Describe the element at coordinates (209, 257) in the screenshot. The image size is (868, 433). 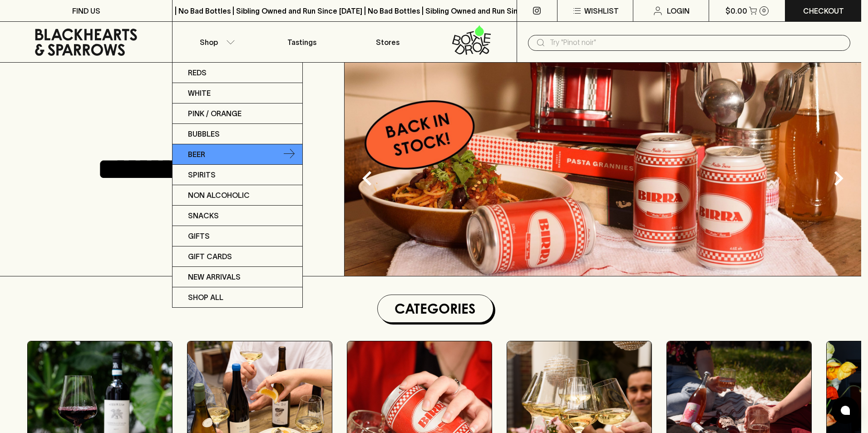
I see `p: Gift Cards` at that location.